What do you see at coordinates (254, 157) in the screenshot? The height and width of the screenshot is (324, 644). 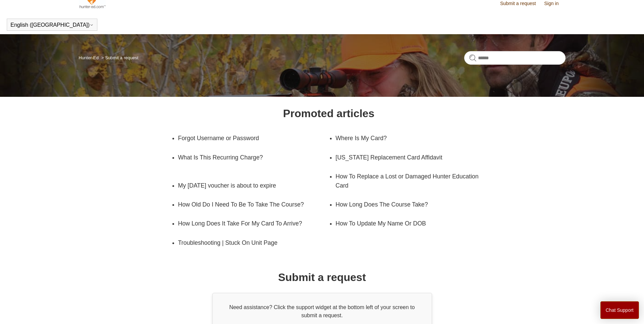 I see `a: What Is This Recurring Charge?` at bounding box center [254, 157].